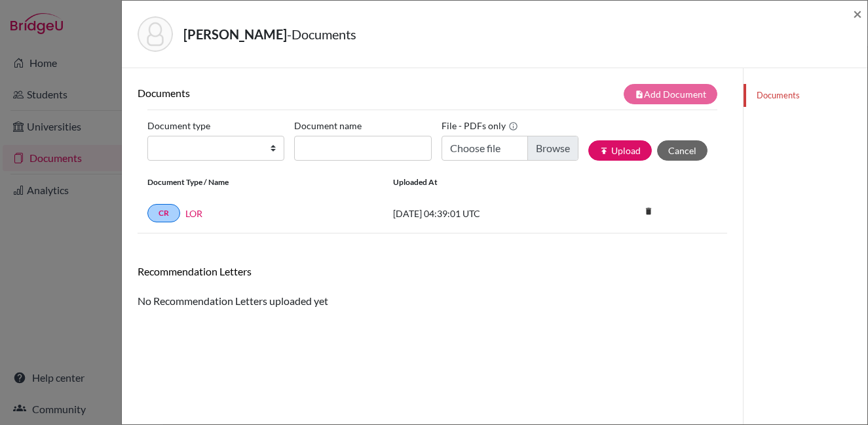 Image resolution: width=868 pixels, height=425 pixels. I want to click on label: Document type, so click(179, 125).